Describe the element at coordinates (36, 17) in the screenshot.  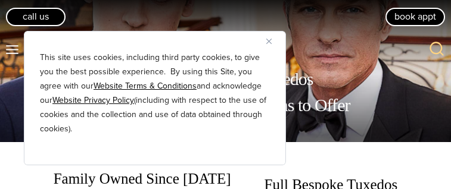
I see `a: Call Us` at that location.